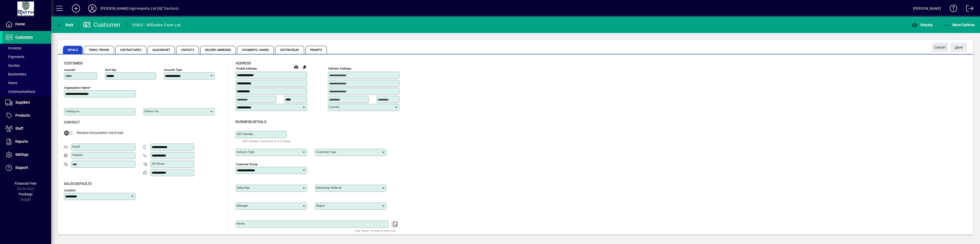 The width and height of the screenshot is (980, 244). I want to click on span: Financial Year, so click(25, 183).